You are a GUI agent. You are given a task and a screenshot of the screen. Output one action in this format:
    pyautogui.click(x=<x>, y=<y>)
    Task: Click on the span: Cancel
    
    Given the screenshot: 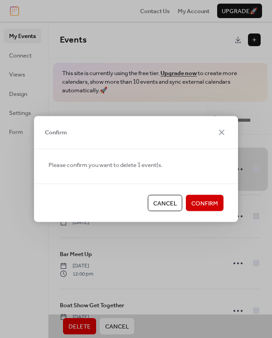 What is the action you would take?
    pyautogui.click(x=165, y=204)
    